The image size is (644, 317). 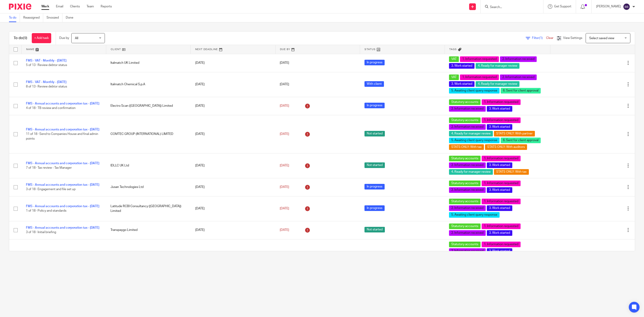 What do you see at coordinates (148, 187) in the screenshot?
I see `td: Jusan Technologies Ltd` at bounding box center [148, 187].